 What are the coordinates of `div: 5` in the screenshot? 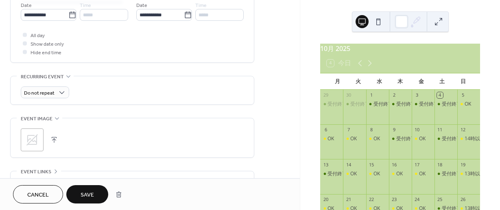 It's located at (463, 95).